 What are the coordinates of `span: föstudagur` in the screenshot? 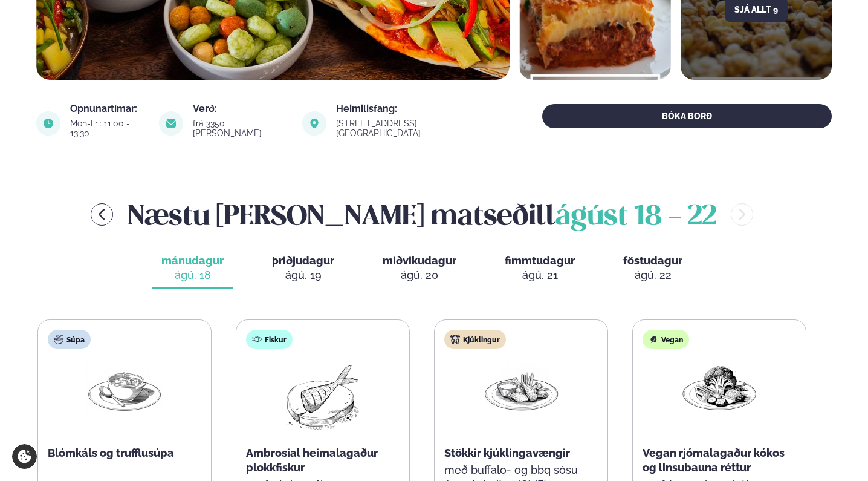 It's located at (653, 260).